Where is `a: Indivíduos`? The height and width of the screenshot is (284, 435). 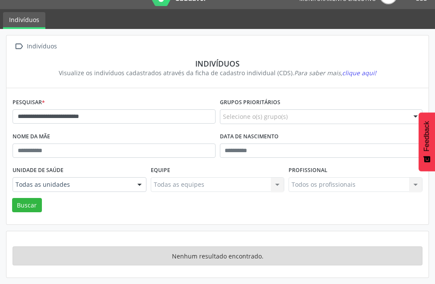
a: Indivíduos is located at coordinates (24, 20).